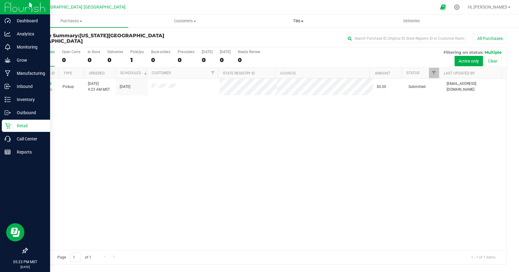  I want to click on inline-svg: Manufacturing, so click(8, 73).